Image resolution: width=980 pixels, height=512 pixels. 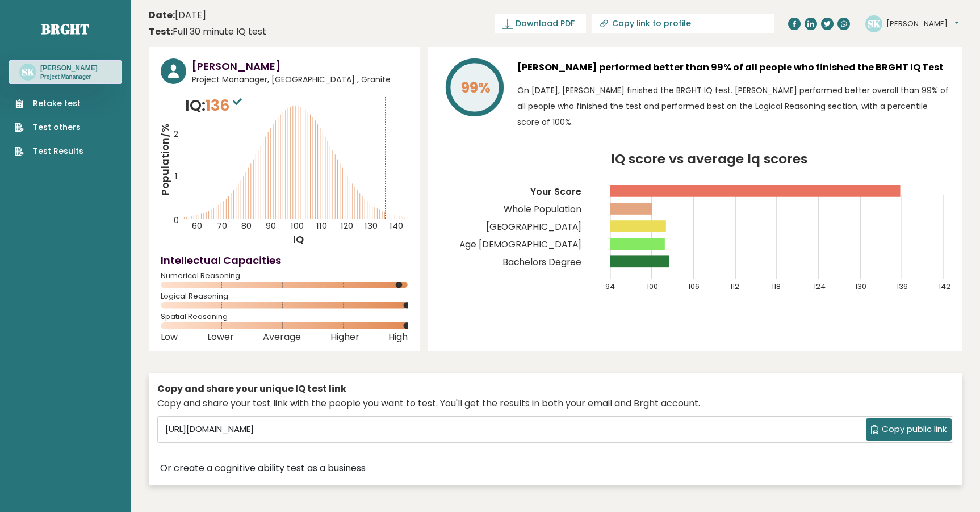 I want to click on span: Spatial Reasoning, so click(x=284, y=317).